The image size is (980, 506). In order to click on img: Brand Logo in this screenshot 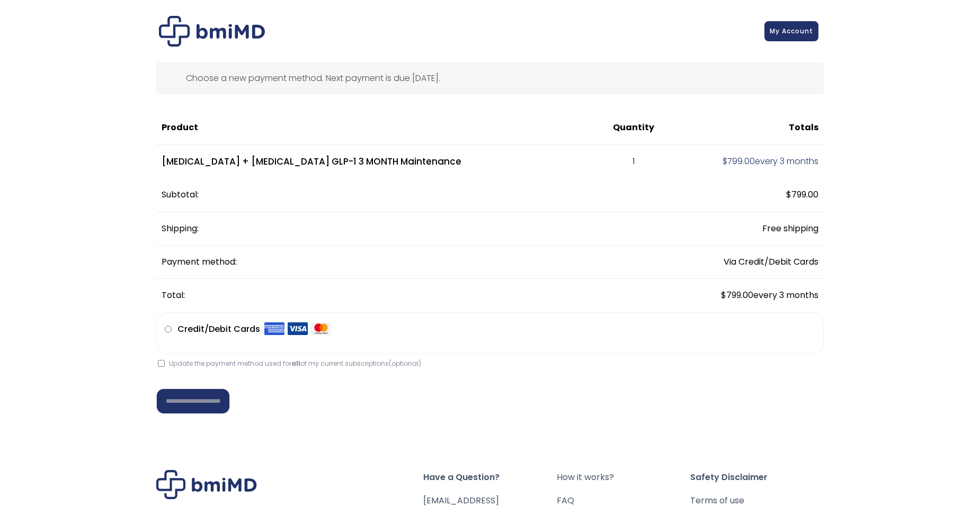, I will do `click(207, 484)`.